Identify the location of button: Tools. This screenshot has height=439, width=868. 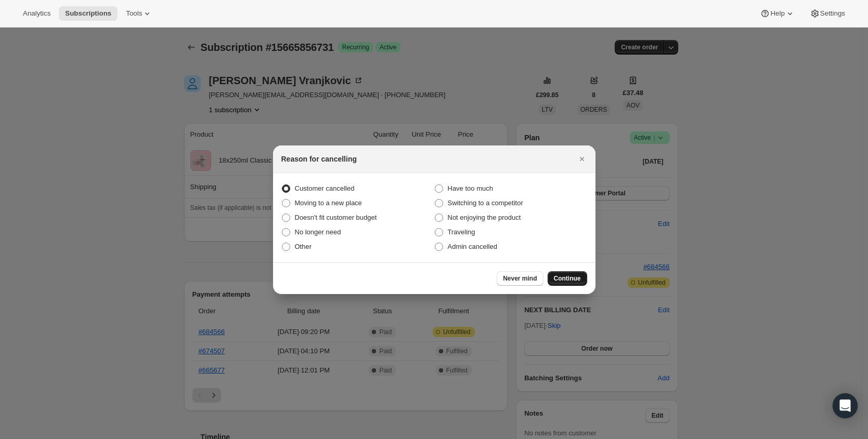
(139, 13).